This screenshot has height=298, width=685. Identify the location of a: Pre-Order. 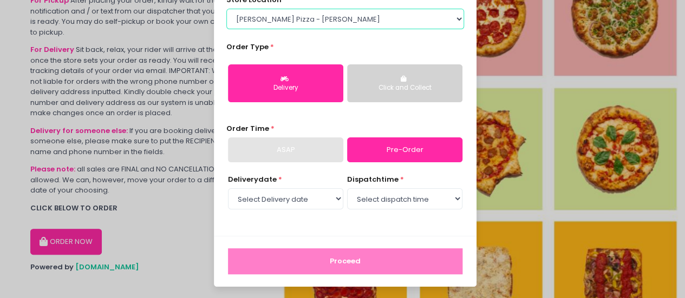
(404, 150).